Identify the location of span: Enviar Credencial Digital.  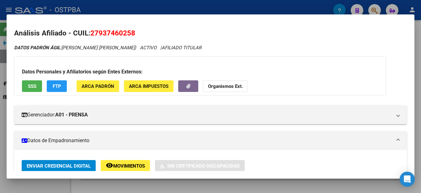
(59, 166).